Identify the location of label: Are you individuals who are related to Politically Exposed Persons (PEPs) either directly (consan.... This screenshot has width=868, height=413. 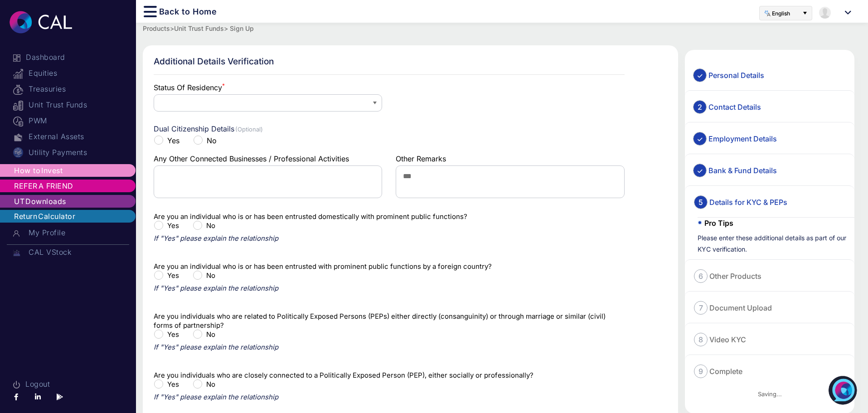
(389, 325).